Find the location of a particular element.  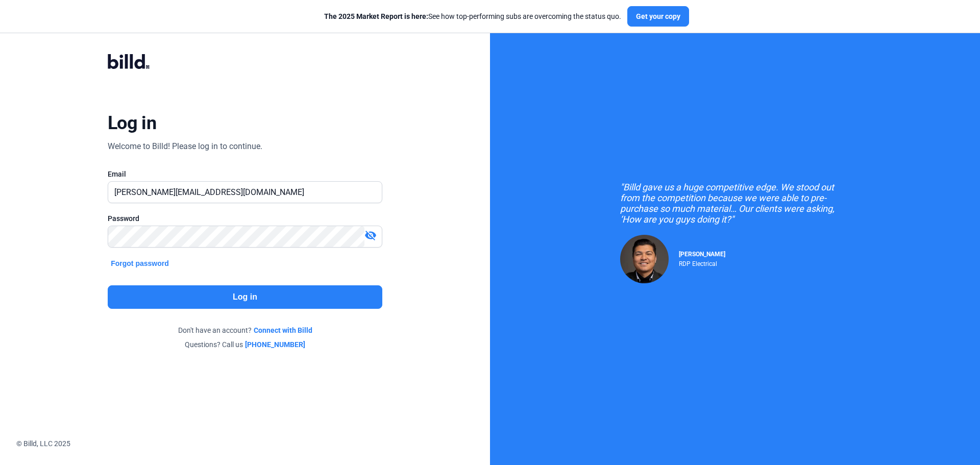

mat-icon: visibility_off is located at coordinates (371, 236).